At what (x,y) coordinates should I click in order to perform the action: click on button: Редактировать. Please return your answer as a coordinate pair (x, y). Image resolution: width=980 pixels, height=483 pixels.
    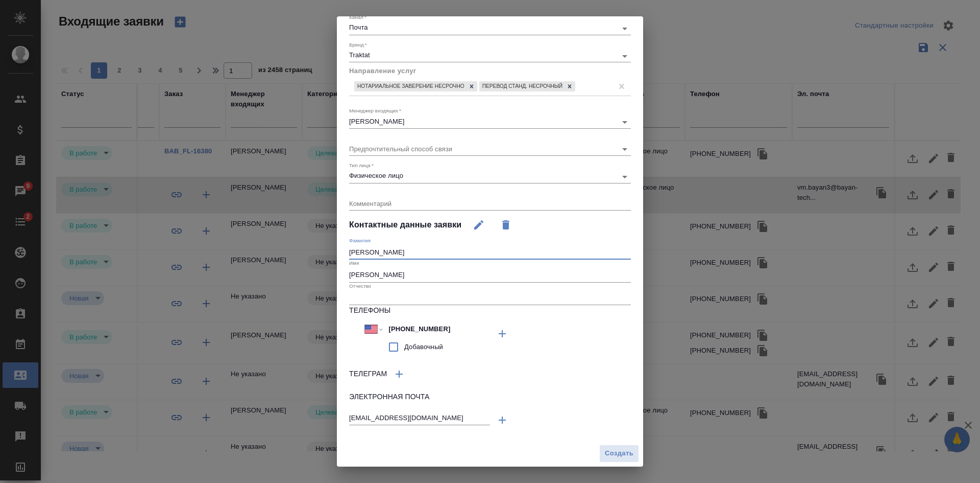
    Looking at the image, I should click on (479, 225).